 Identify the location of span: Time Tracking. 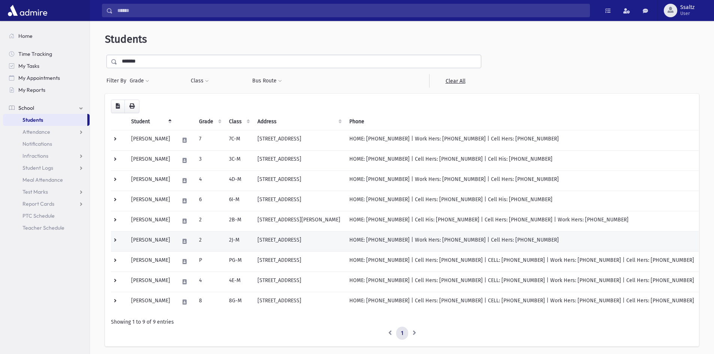
(35, 54).